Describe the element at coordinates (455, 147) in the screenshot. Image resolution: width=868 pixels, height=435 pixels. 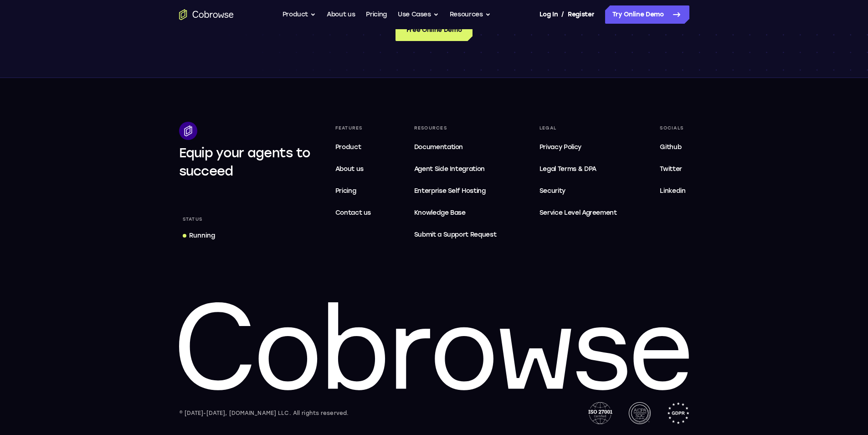
I see `a: Documentation` at that location.